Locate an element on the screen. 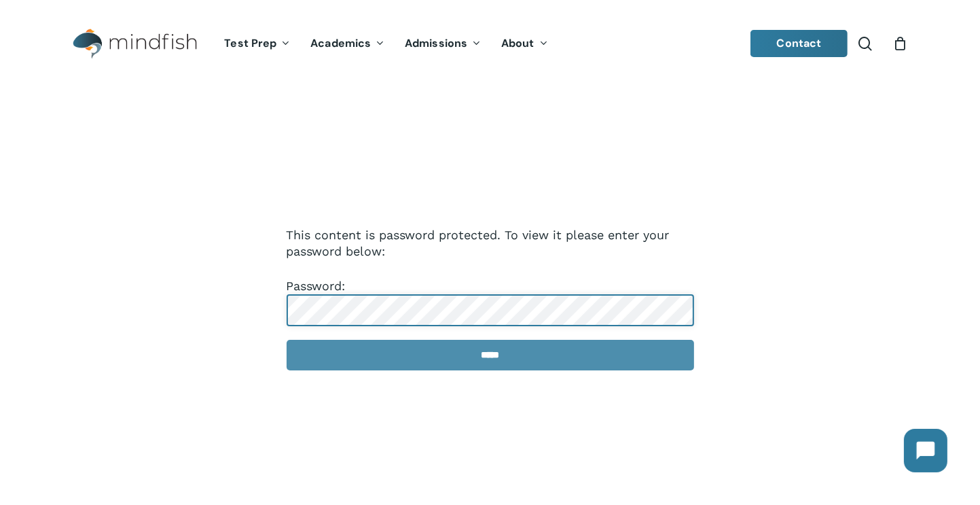 The height and width of the screenshot is (505, 980). span: About is located at coordinates (517, 43).